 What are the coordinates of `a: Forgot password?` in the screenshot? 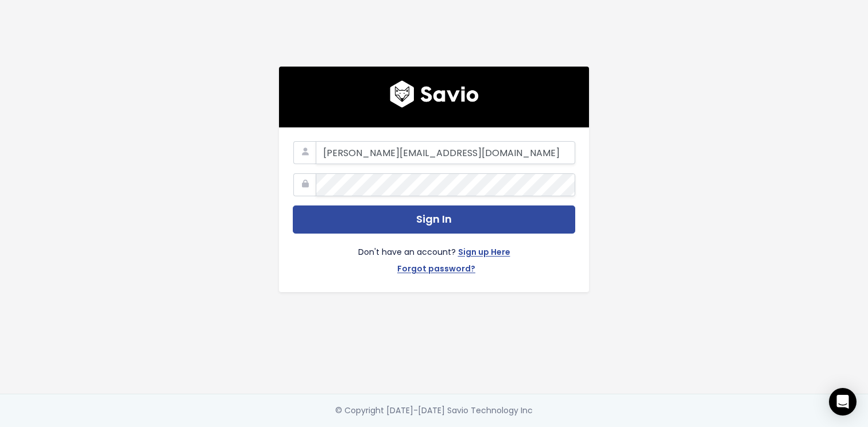 It's located at (436, 270).